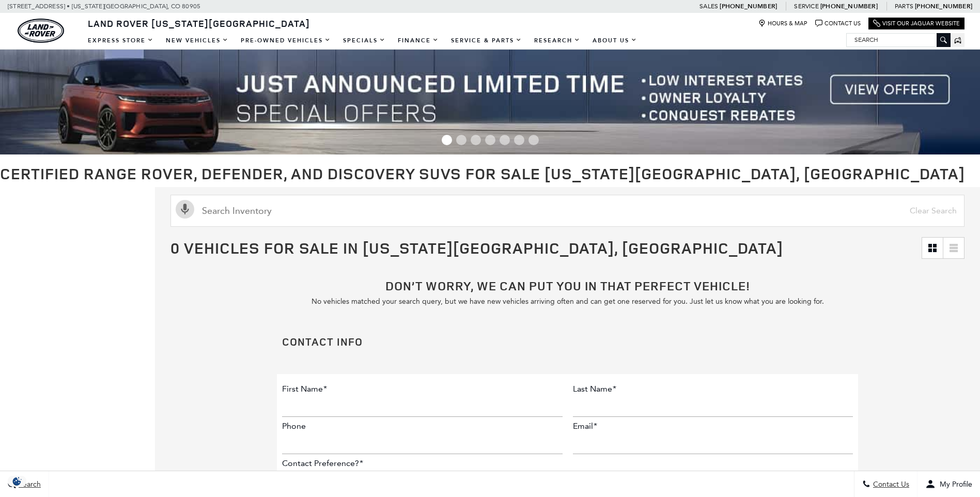 This screenshot has height=497, width=980. What do you see at coordinates (567, 211) in the screenshot?
I see `input: Search Inventory` at bounding box center [567, 211].